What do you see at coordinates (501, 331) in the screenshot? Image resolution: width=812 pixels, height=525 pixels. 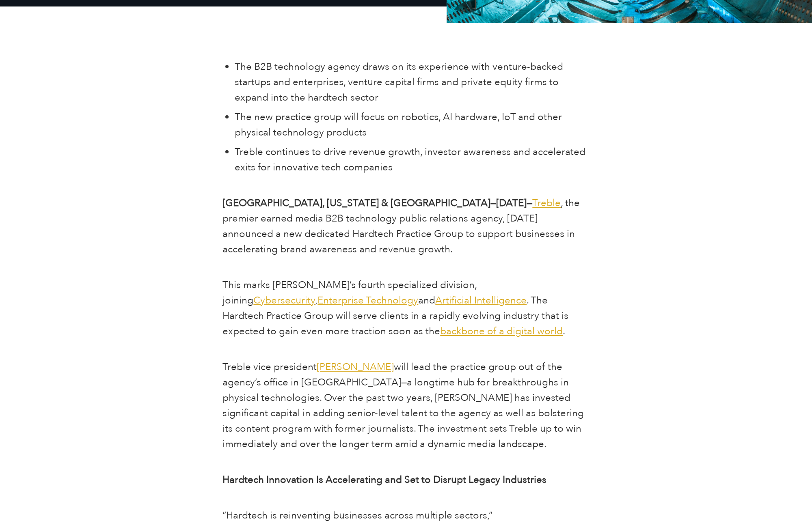 I see `a: backbone of a digital world` at bounding box center [501, 331].